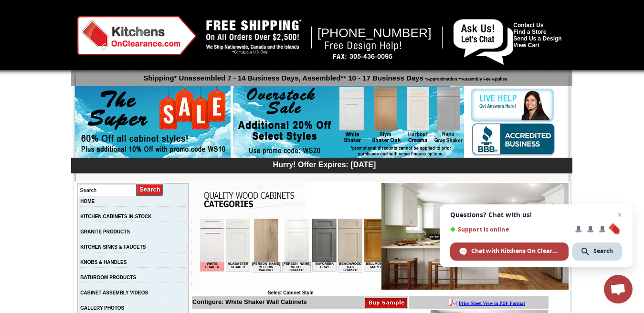 The width and height of the screenshot is (644, 313). Describe the element at coordinates (290, 293) in the screenshot. I see `b: Select Cabinet Style` at that location.